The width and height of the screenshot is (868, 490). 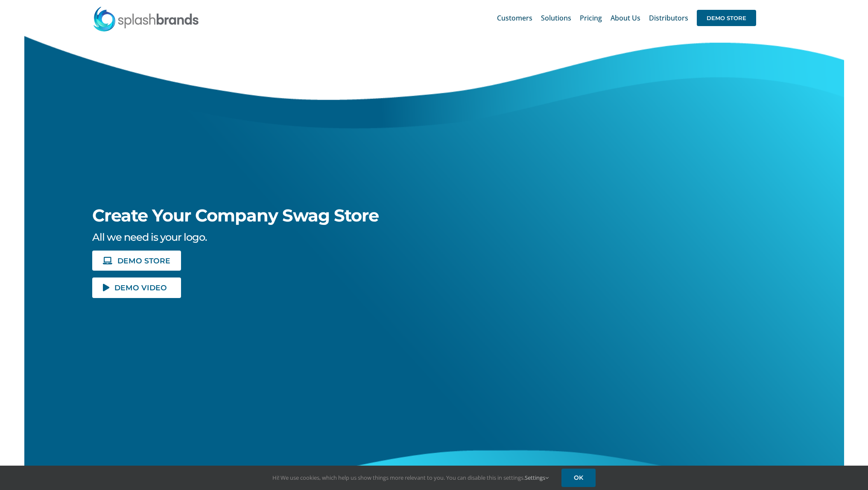 What do you see at coordinates (140, 287) in the screenshot?
I see `span: DEMO VIDEO` at bounding box center [140, 287].